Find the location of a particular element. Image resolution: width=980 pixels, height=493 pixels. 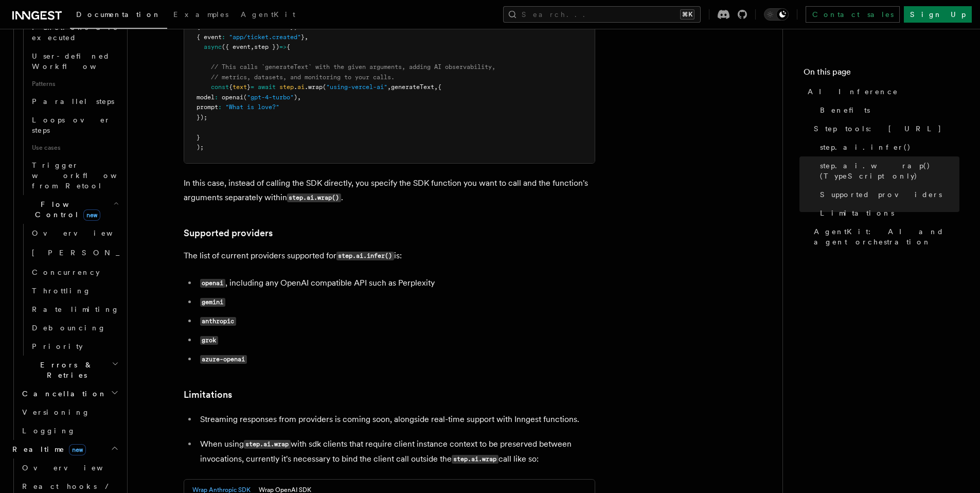

span: // metrics, datasets, and monitoring to your calls. is located at coordinates (303, 77).